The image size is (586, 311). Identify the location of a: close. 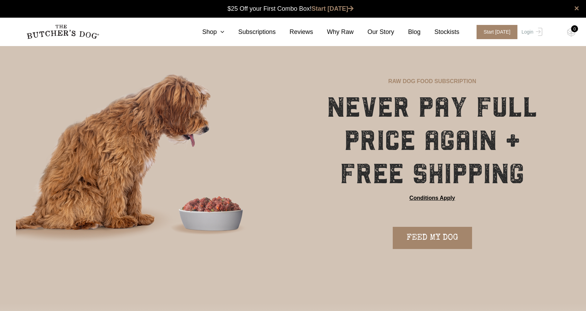
(576, 8).